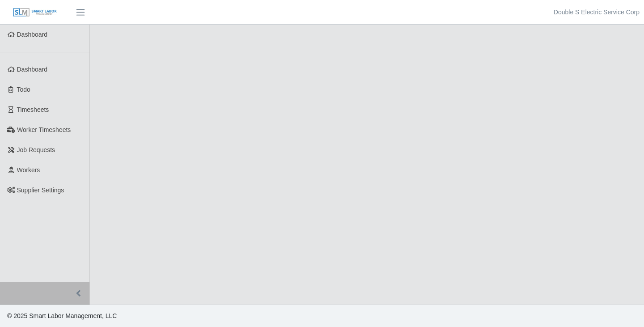 This screenshot has width=644, height=327. What do you see at coordinates (35, 13) in the screenshot?
I see `img: SLM Logo` at bounding box center [35, 13].